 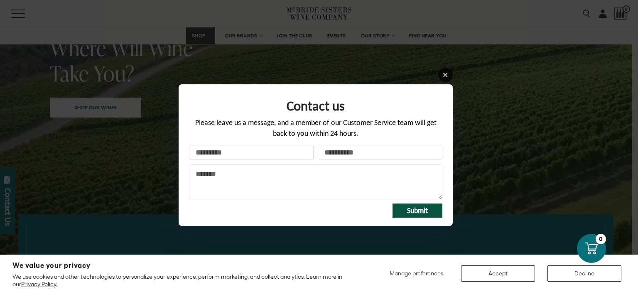 I want to click on button: Accept, so click(x=498, y=273).